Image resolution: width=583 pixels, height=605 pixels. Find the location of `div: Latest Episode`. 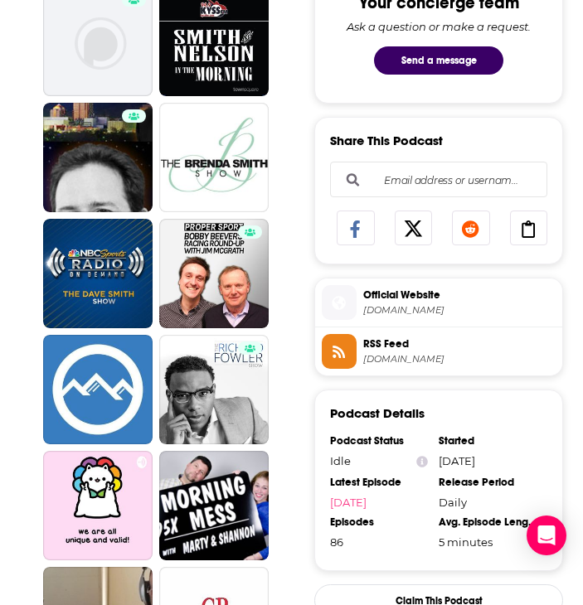

div: Latest Episode is located at coordinates (379, 483).